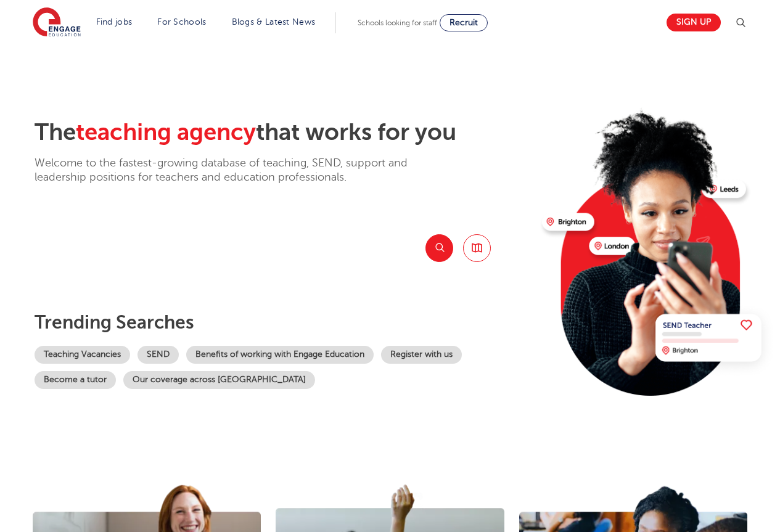 This screenshot has width=780, height=532. I want to click on a: Recruit, so click(464, 23).